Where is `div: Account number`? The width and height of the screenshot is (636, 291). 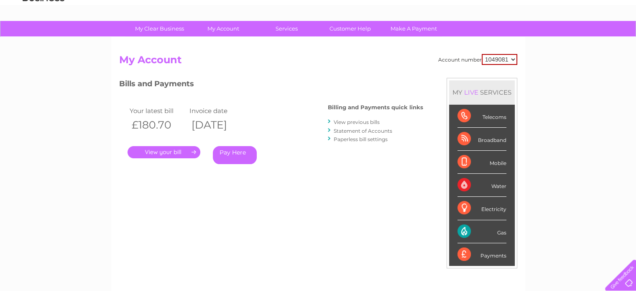
div: Account number is located at coordinates (478, 59).